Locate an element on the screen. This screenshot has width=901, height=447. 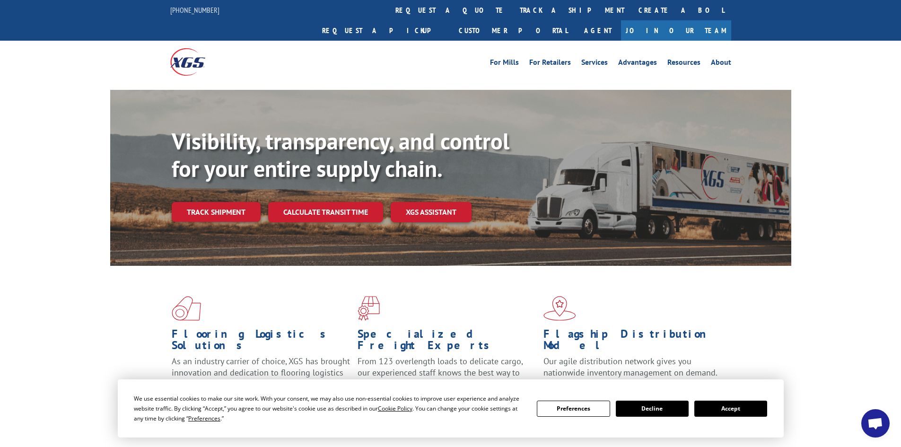
a: Advantages is located at coordinates (637, 64).